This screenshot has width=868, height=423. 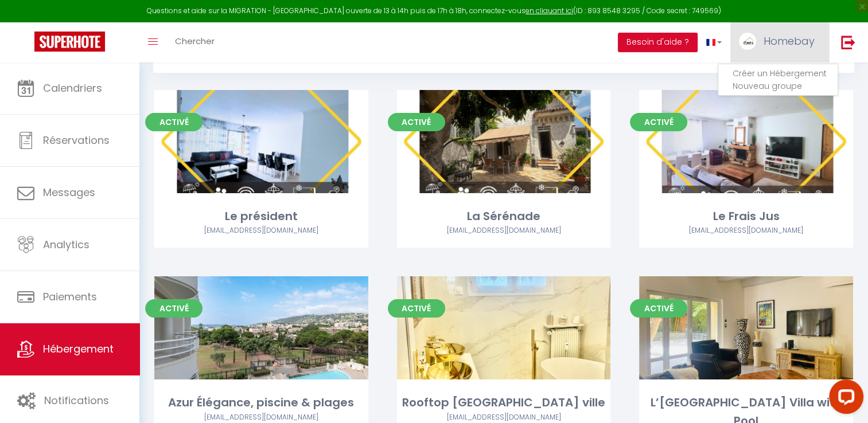 I want to click on div: Azur Élégance, piscine & plages, so click(x=261, y=402).